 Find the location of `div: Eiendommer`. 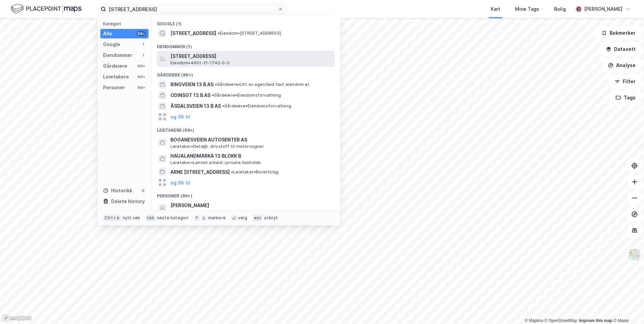

div: Eiendommer is located at coordinates (118, 55).